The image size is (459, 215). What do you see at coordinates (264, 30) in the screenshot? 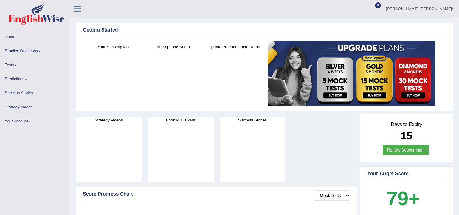
I see `div: Getting Started` at bounding box center [264, 30].